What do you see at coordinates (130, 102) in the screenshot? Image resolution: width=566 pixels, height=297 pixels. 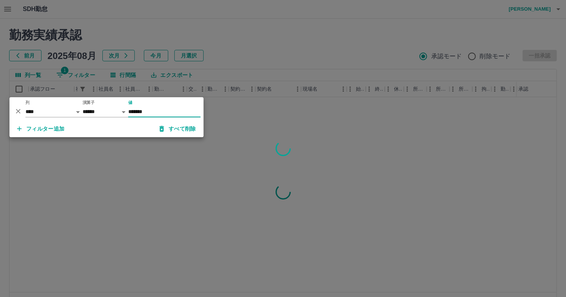 I see `label: 値` at bounding box center [130, 102].